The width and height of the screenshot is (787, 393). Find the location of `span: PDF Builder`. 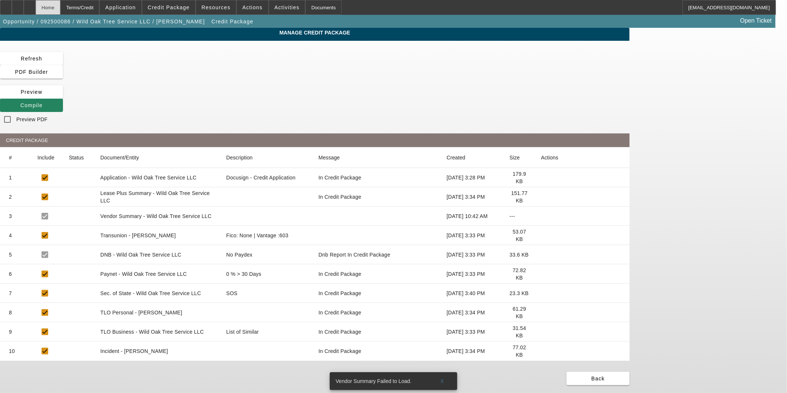

span: PDF Builder is located at coordinates (31, 72).